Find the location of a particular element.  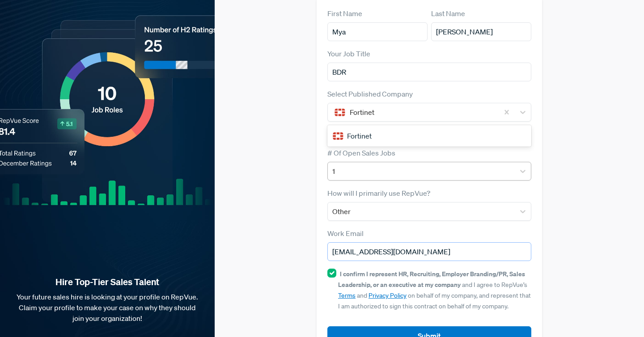

p: Your future sales hire is looking at your profile on RepVue. Claim your profile to make your case... is located at coordinates (107, 308).